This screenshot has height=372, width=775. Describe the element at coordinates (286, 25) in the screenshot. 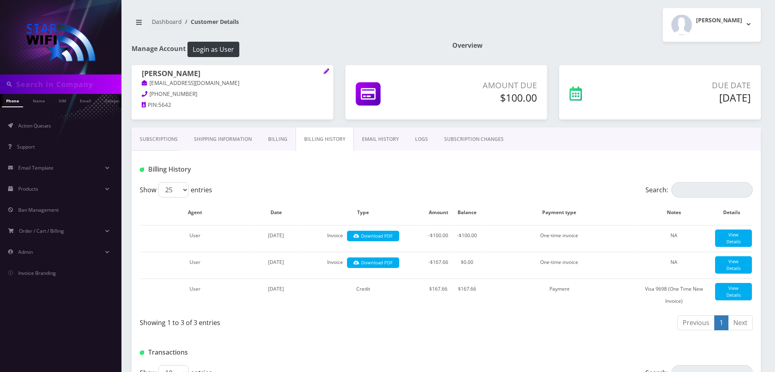

I see `nav: breadcrumb` at that location.